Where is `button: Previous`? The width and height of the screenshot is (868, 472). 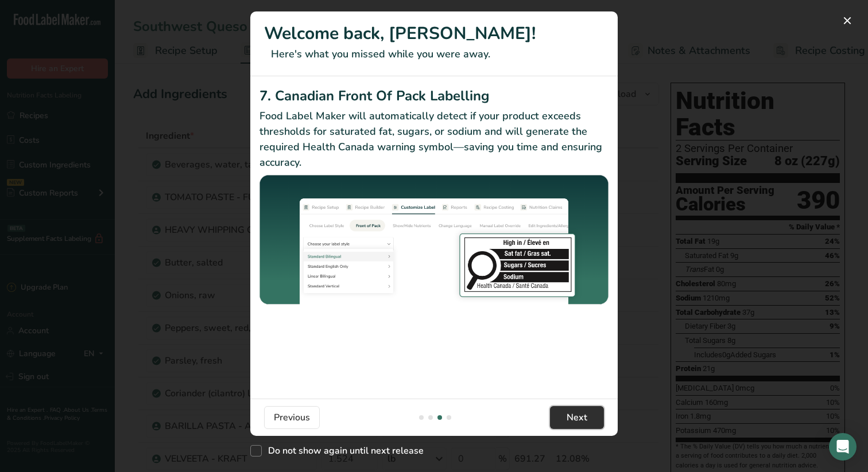
button: Previous is located at coordinates (292, 417).